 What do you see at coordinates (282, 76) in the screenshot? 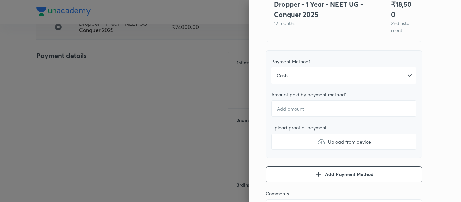
I see `span: Cash` at bounding box center [282, 76].